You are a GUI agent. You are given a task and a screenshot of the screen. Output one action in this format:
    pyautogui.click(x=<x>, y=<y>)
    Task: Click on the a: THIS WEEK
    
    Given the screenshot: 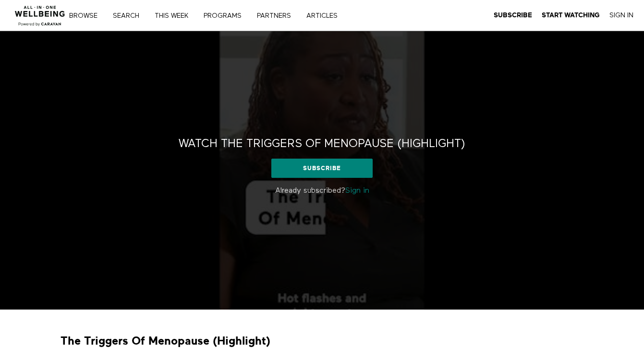 What is the action you would take?
    pyautogui.click(x=175, y=16)
    